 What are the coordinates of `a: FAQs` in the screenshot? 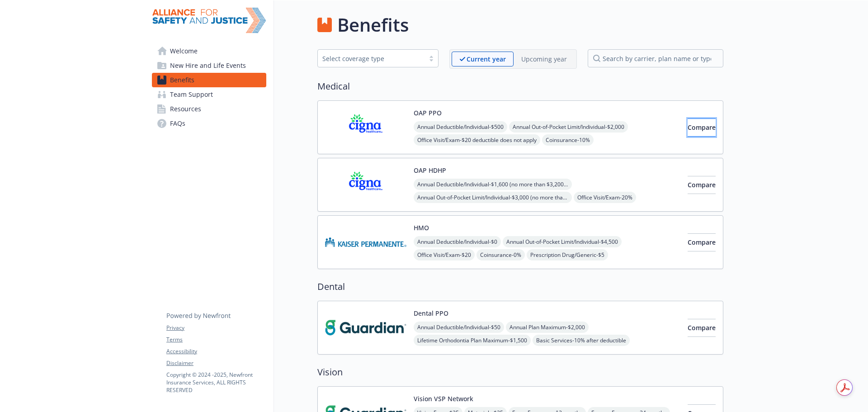 It's located at (209, 123).